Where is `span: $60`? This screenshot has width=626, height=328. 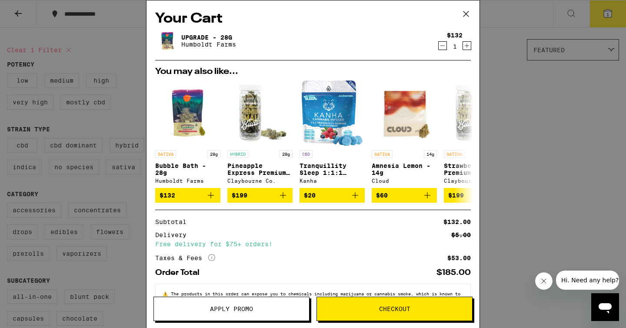
span: $60 is located at coordinates (382, 195).